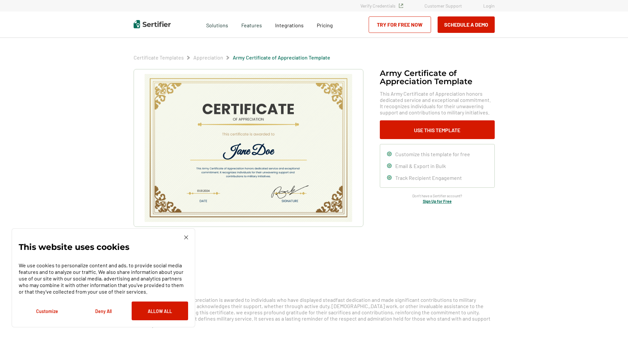 The width and height of the screenshot is (628, 339). What do you see at coordinates (208, 57) in the screenshot?
I see `span: Appreciation` at bounding box center [208, 57].